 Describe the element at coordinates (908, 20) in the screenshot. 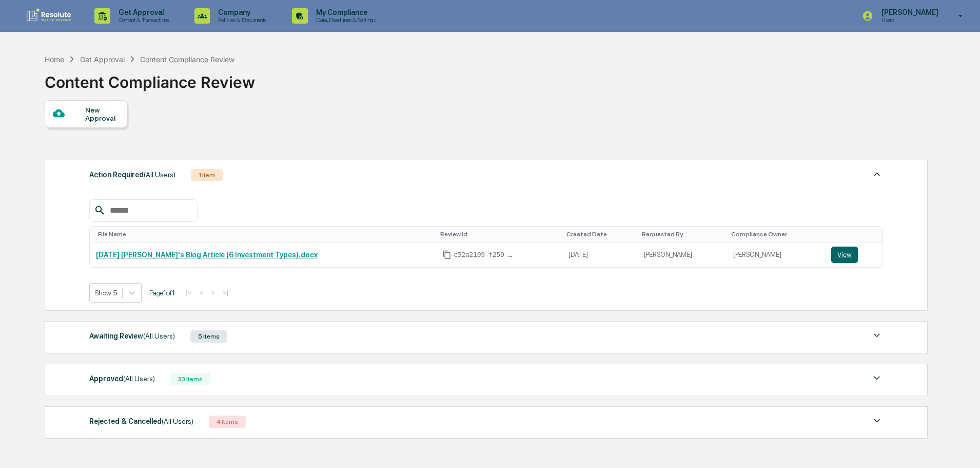

I see `p: Users` at that location.